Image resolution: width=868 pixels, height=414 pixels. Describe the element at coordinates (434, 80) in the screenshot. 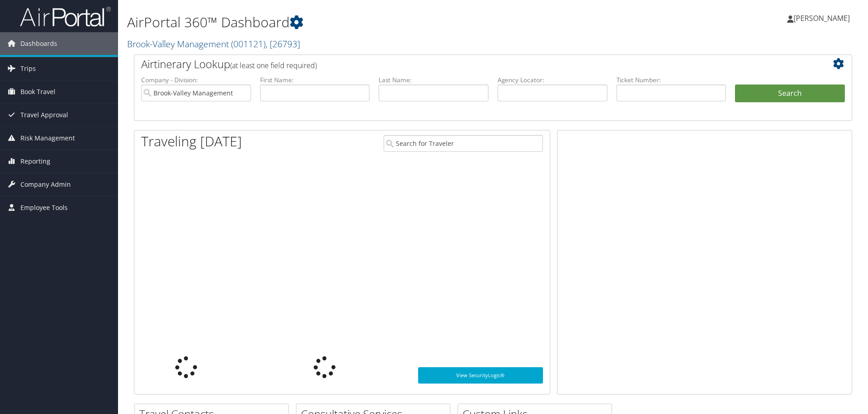

I see `label: Last Name:` at that location.